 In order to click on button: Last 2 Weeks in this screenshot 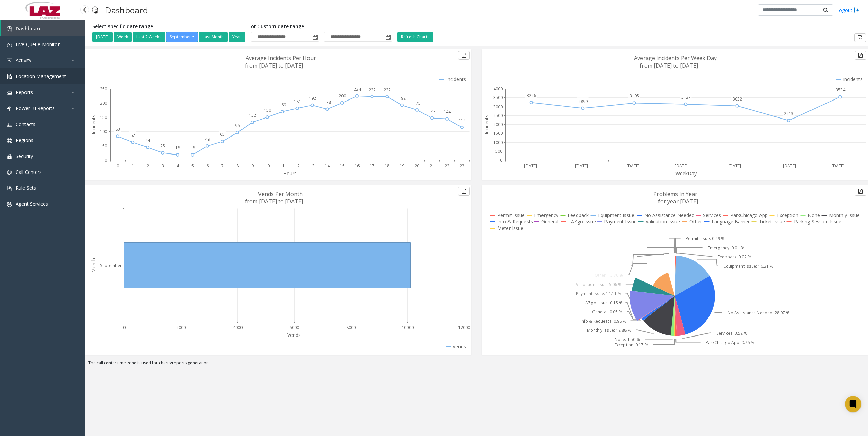, I will do `click(148, 37)`.